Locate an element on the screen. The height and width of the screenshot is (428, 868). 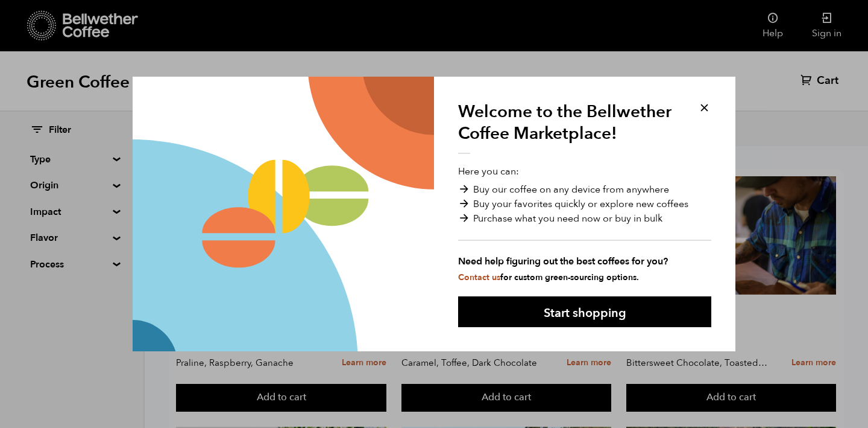
small: for custom green-sourcing options. is located at coordinates (549, 277).